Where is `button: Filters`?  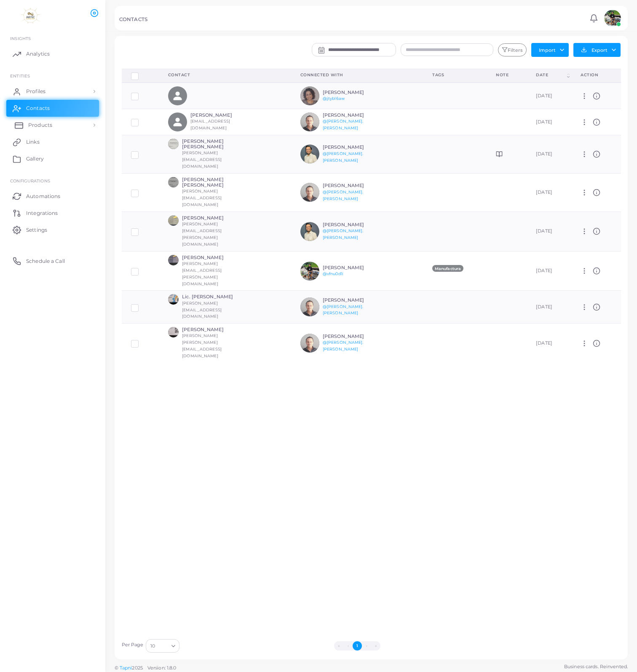 button: Filters is located at coordinates (512, 50).